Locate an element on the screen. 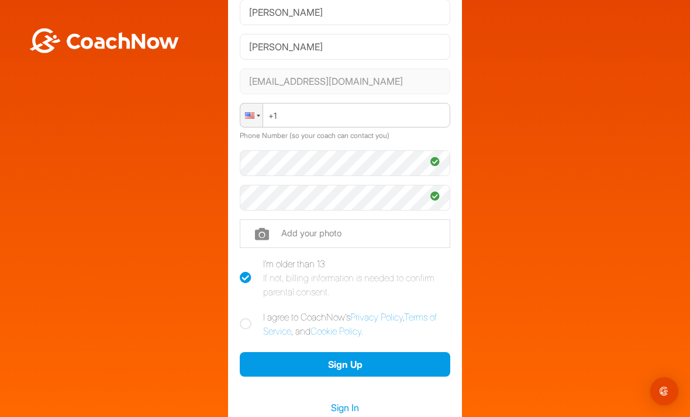 The height and width of the screenshot is (417, 690). div: If not, billing information is needed to confirm parental consent. is located at coordinates (357, 285).